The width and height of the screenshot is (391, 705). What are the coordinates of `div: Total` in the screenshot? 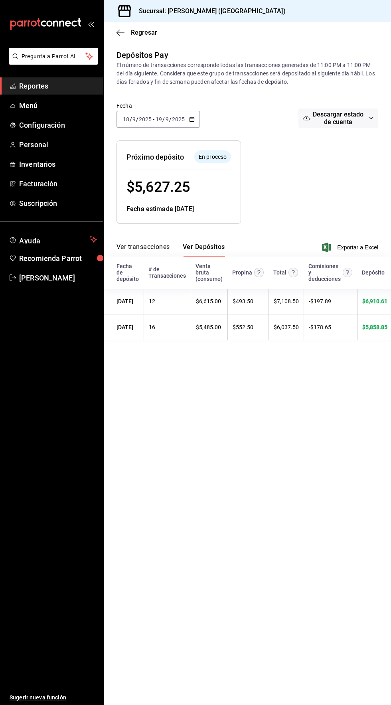 It's located at (280, 272).